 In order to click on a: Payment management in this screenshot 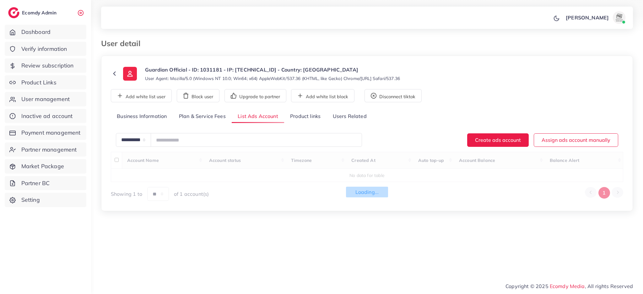, I will do `click(45, 133)`.